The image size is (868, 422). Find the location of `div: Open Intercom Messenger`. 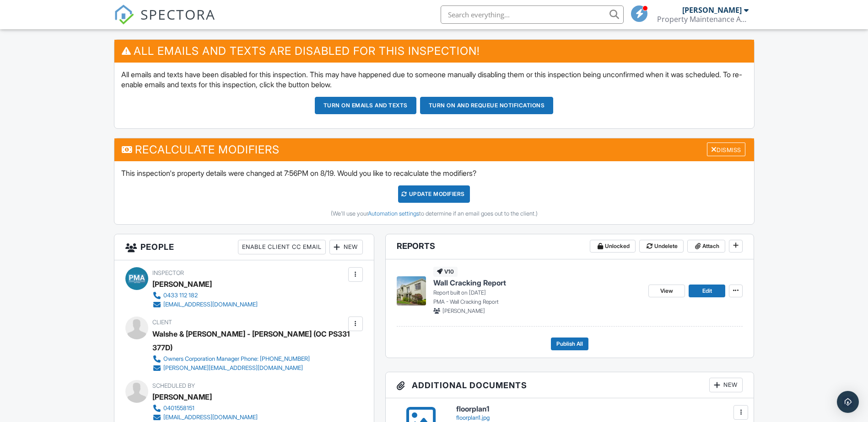

div: Open Intercom Messenger is located at coordinates (847, 402).